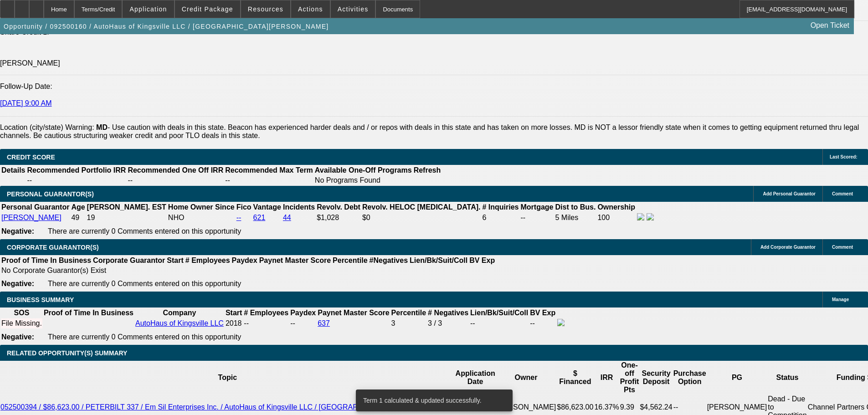 This screenshot has height=415, width=868. Describe the element at coordinates (432, 400) in the screenshot. I see `div: Term 1 calculated & updated successfully.` at that location.